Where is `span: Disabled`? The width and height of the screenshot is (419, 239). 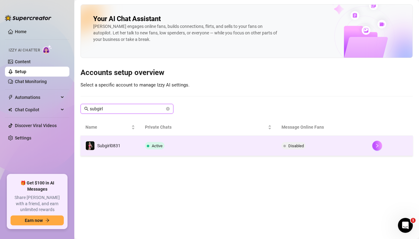
span: Disabled is located at coordinates (296, 146).